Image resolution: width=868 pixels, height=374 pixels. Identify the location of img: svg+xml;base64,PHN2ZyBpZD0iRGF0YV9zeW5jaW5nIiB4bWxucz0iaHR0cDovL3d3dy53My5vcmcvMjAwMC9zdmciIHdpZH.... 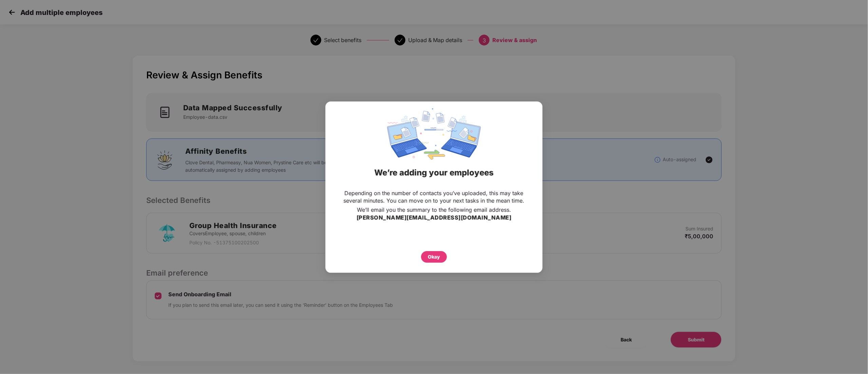
(434, 134).